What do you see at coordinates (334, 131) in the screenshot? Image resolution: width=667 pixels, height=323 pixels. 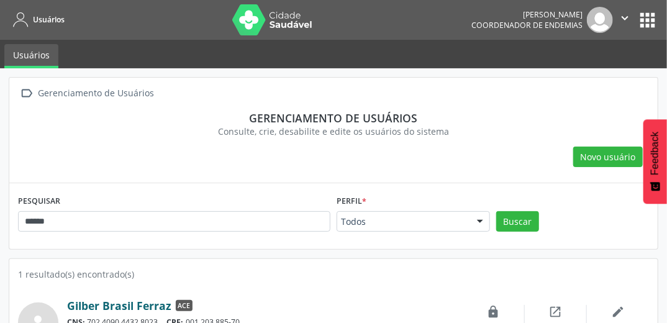 I see `div: Consulte, crie, desabilite e edite os usuários do sistema` at bounding box center [334, 131].